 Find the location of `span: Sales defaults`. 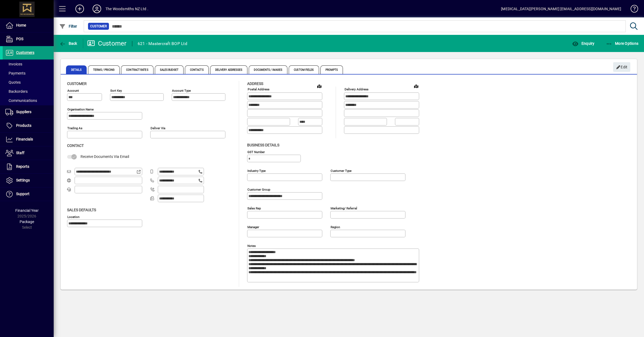

span: Sales defaults is located at coordinates (82, 210).